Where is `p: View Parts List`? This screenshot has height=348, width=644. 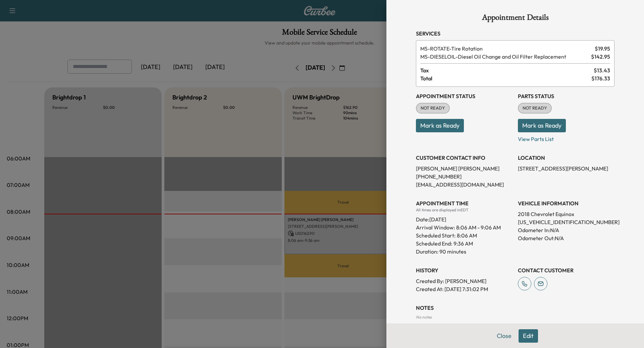 p: View Parts List is located at coordinates (566, 138).